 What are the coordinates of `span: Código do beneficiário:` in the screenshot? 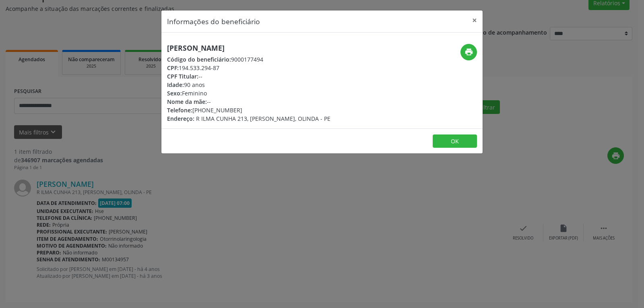 It's located at (199, 59).